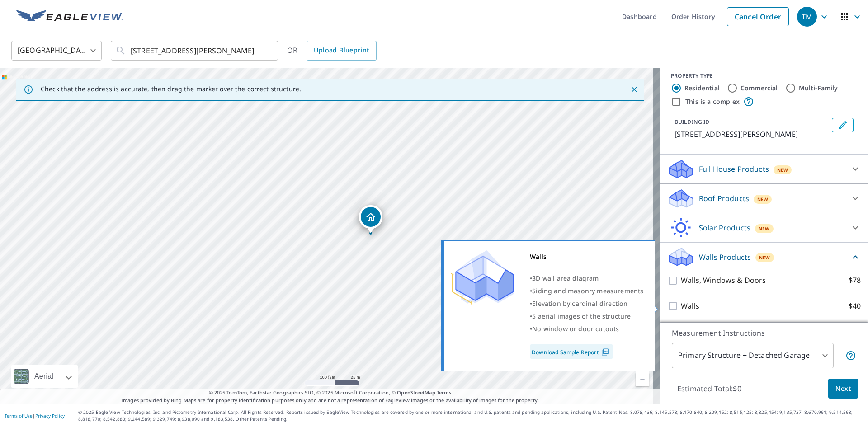 Image resolution: width=868 pixels, height=427 pixels. Describe the element at coordinates (759, 88) in the screenshot. I see `label: Commercial` at that location.